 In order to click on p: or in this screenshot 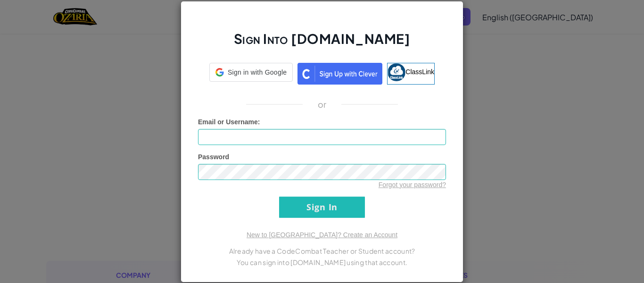, I will do `click(322, 104)`.